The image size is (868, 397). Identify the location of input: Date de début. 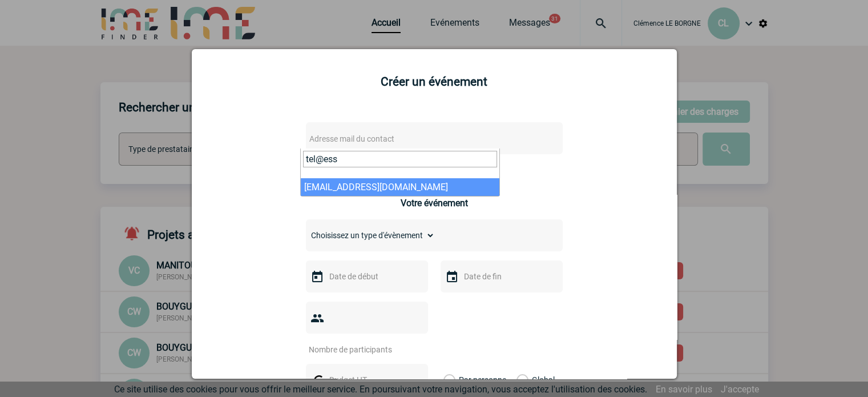
(366, 276).